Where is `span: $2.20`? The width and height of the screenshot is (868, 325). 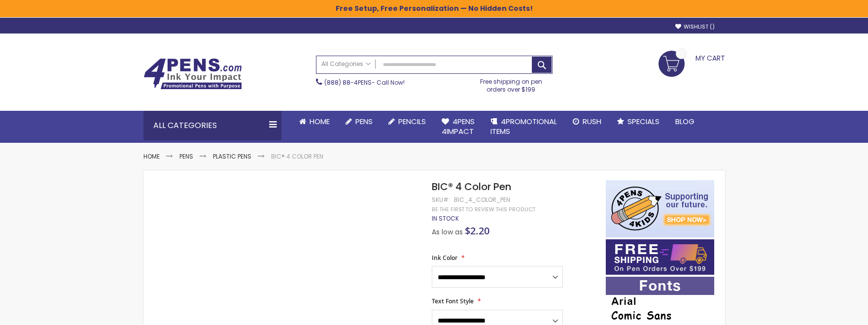
span: $2.20 is located at coordinates (477, 230).